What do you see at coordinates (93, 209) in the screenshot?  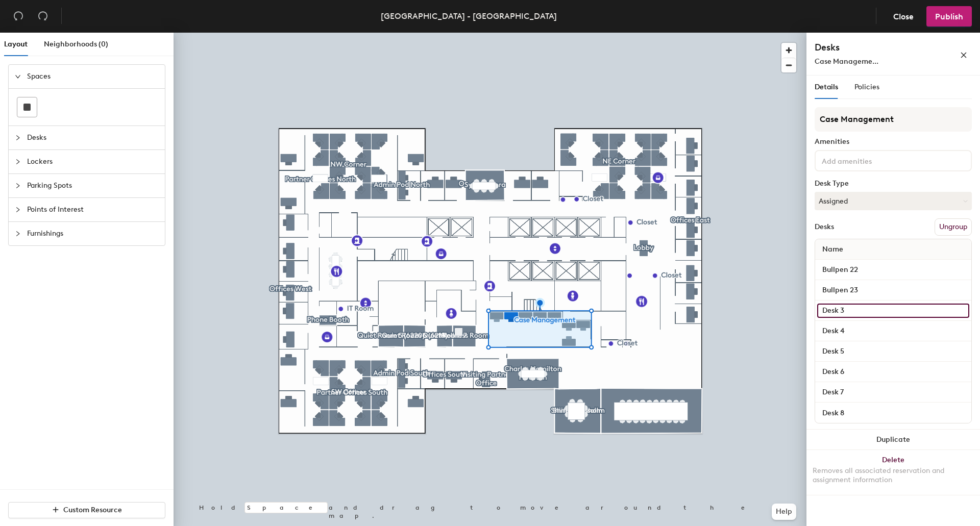 I see `span: Points of Interest` at bounding box center [93, 209].